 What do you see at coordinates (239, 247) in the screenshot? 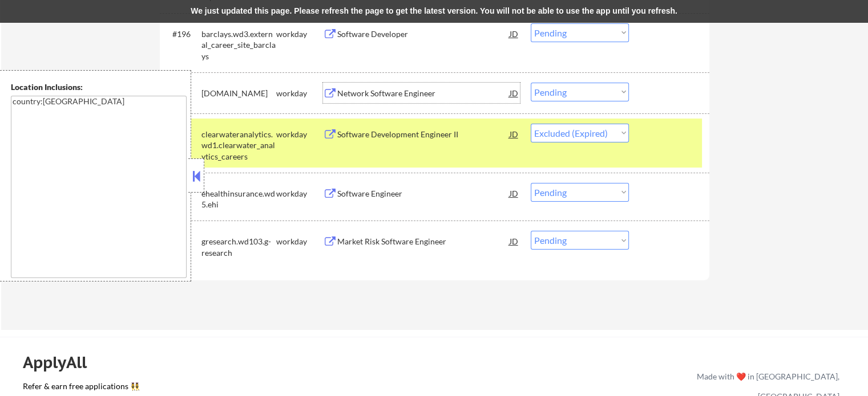
I see `div: gresearch.wd103.g-research` at bounding box center [239, 247].